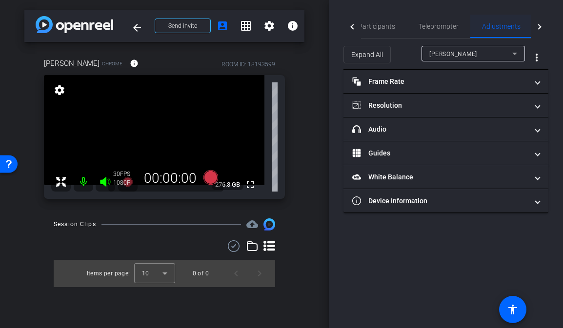 The image size is (563, 328). Describe the element at coordinates (252, 224) in the screenshot. I see `mat-icon: cloud_upload` at that location.